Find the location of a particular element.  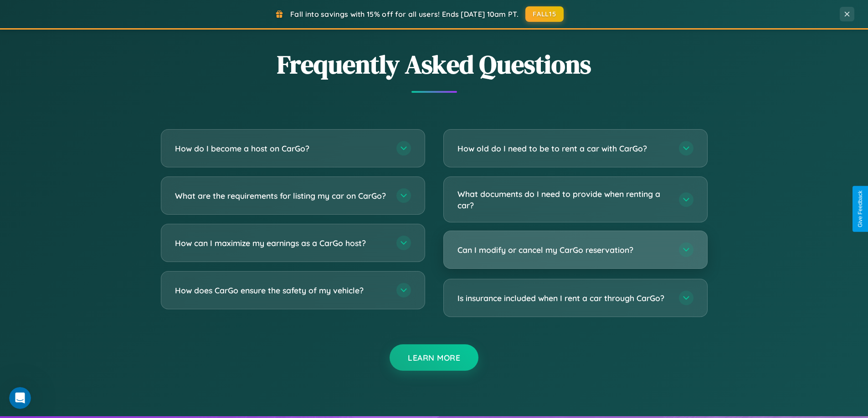

button: FALL15 is located at coordinates (544, 14).